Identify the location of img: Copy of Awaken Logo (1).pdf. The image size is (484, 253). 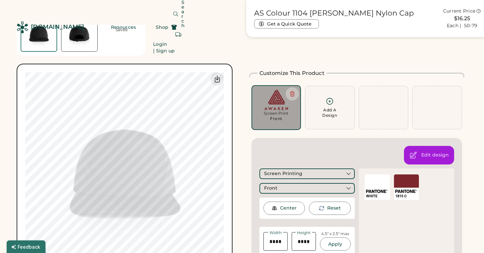
(276, 100).